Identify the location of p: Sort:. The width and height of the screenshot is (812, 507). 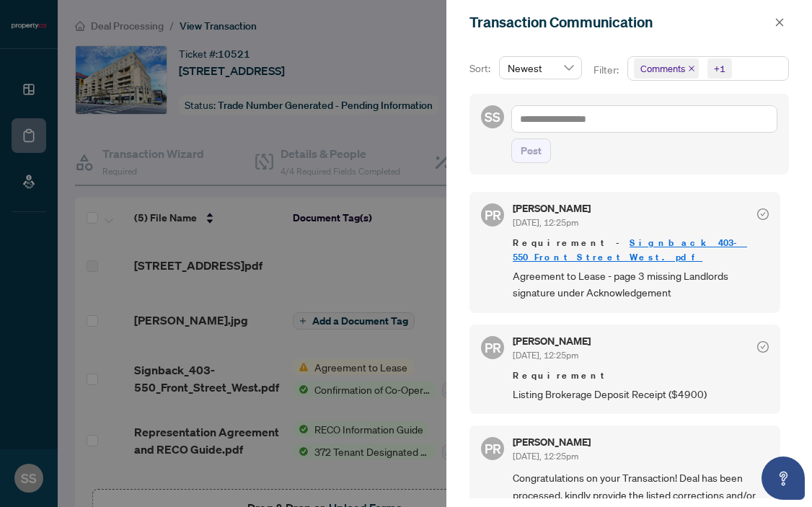
(481, 69).